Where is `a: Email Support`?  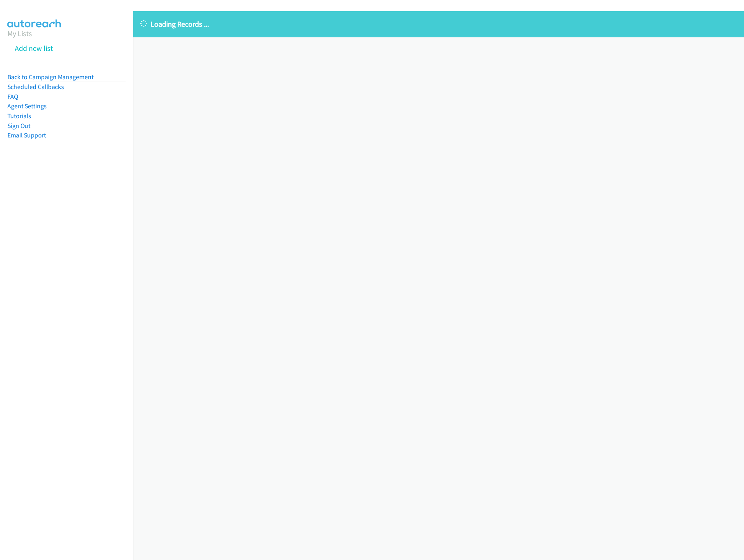
a: Email Support is located at coordinates (27, 135).